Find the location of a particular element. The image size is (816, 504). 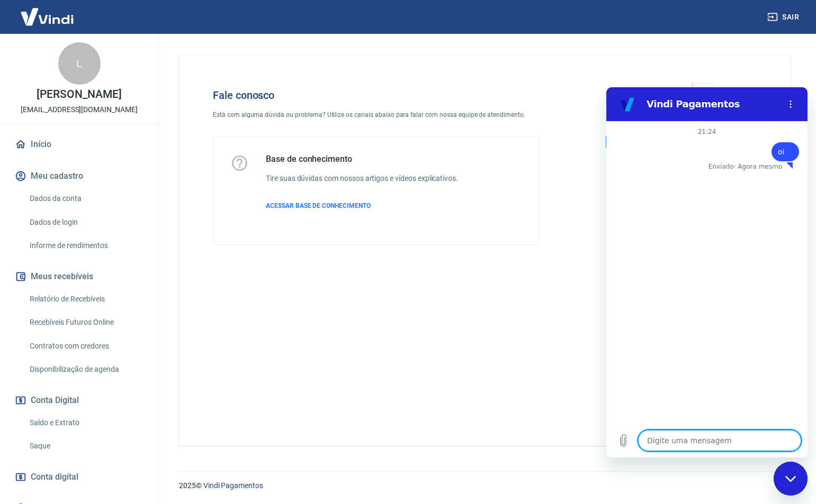

button: Conta Digital is located at coordinates (79, 400).